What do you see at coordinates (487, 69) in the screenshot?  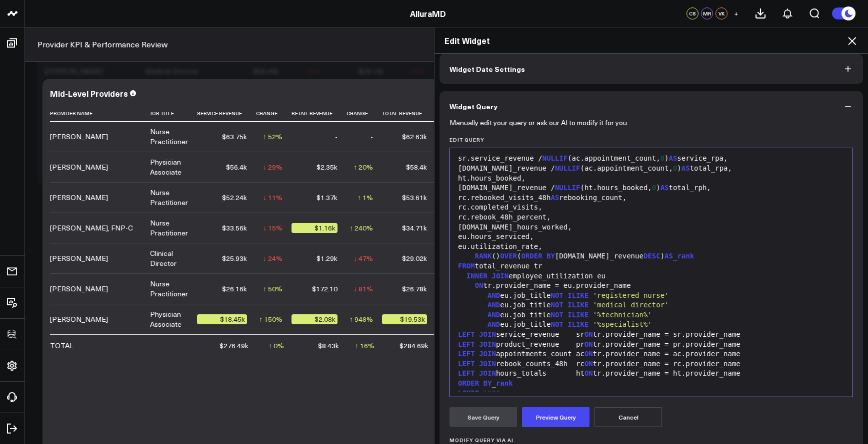 I see `span: Widget Date Settings` at bounding box center [487, 69].